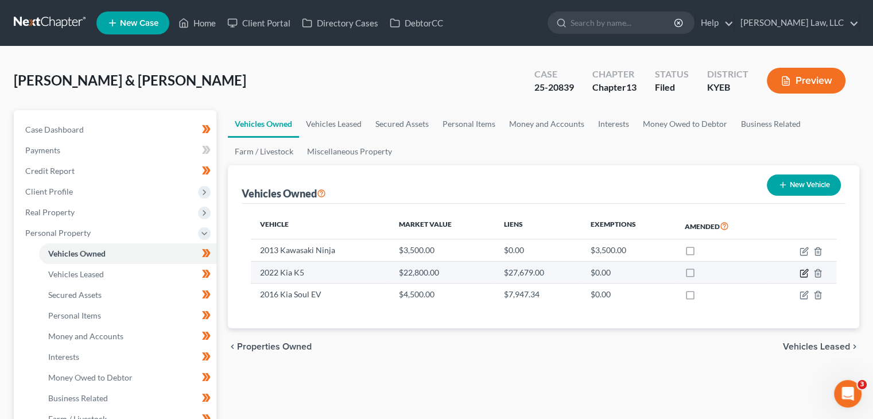 The image size is (873, 419). I want to click on i: chevron_right, so click(854, 347).